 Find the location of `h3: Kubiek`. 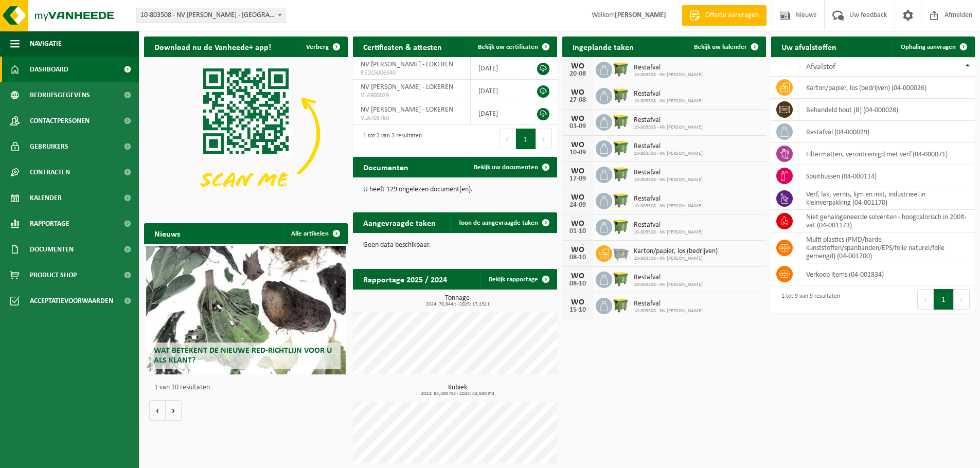

h3: Kubiek is located at coordinates (457, 390).